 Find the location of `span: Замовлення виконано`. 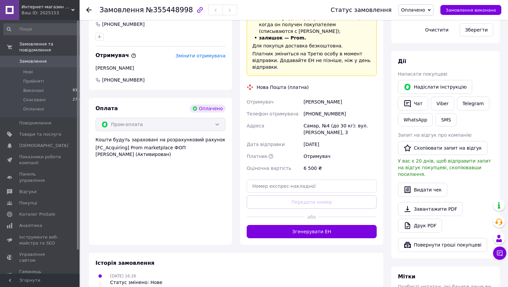

span: Замовлення виконано is located at coordinates (471, 10).